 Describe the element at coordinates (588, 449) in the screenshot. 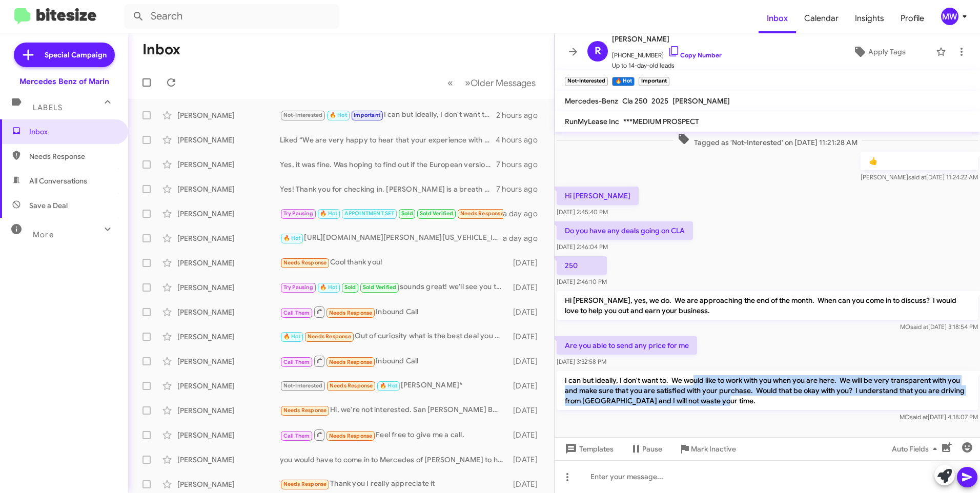

I see `button: Templates` at that location.